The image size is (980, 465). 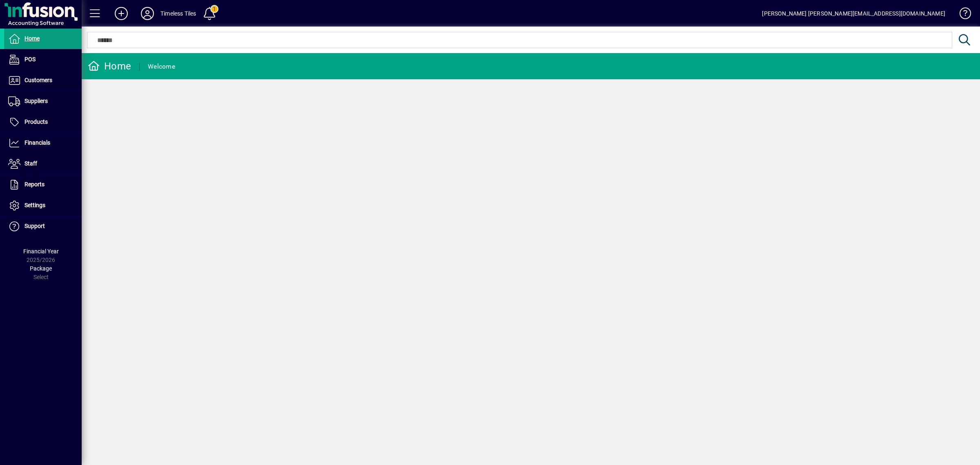 What do you see at coordinates (43, 185) in the screenshot?
I see `a: Reports` at bounding box center [43, 185].